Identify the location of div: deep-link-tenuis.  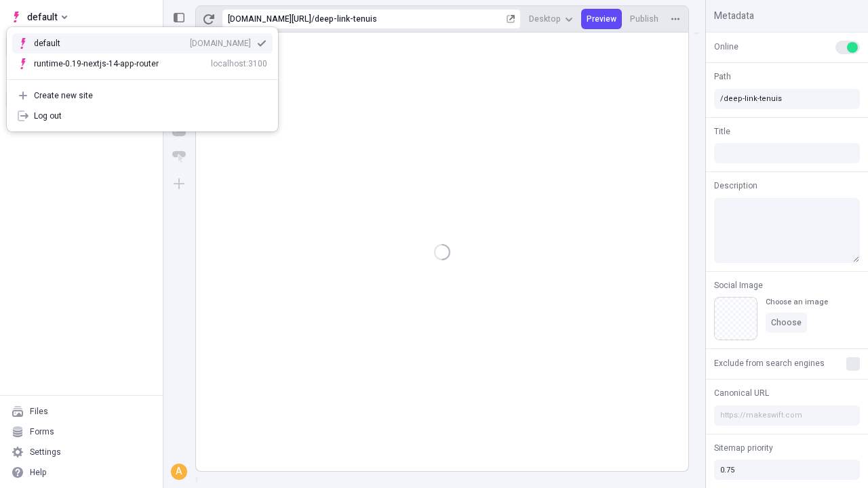
(409, 19).